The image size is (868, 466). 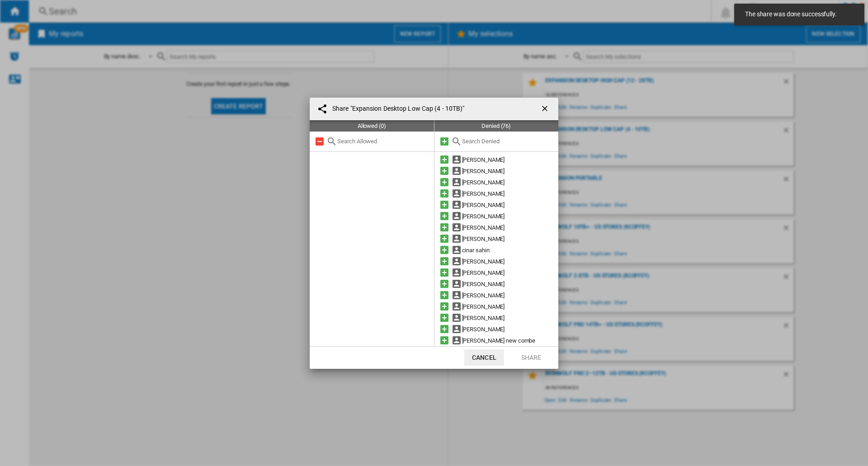 I want to click on md-icon: Add all, so click(x=444, y=142).